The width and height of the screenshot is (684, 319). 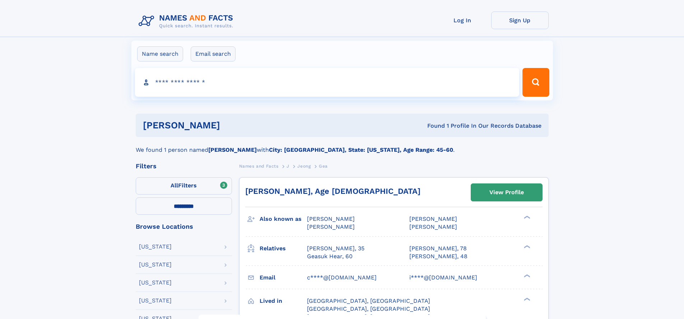 What do you see at coordinates (342, 146) in the screenshot?
I see `div: We found 1 person named with .` at bounding box center [342, 146].